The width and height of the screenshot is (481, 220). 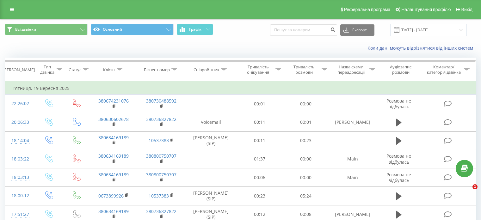 What do you see at coordinates (358, 30) in the screenshot?
I see `button: Експорт` at bounding box center [358, 30].